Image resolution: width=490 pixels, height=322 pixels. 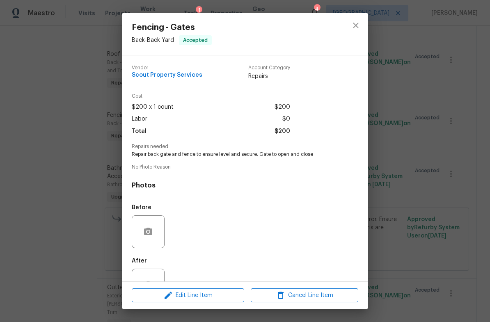 What do you see at coordinates (269, 68) in the screenshot?
I see `span: Account Category` at bounding box center [269, 68].